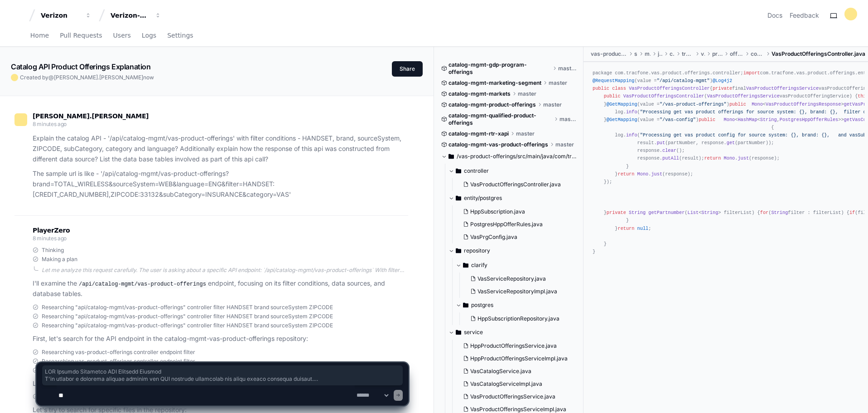 This screenshot has width=868, height=413. I want to click on button: HppSubscription.java, so click(515, 212).